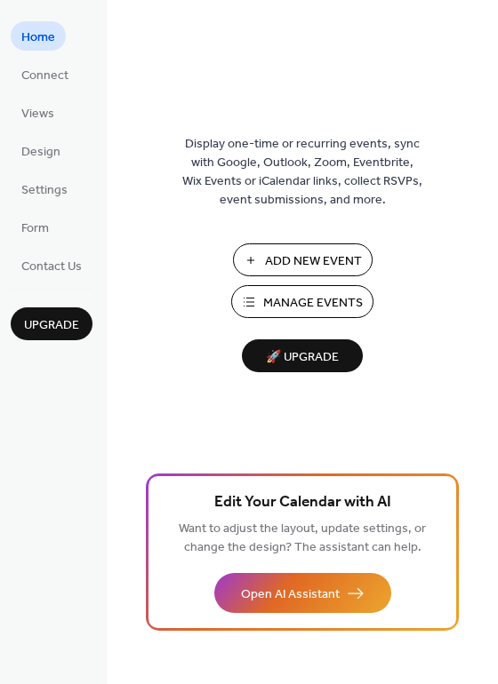 This screenshot has width=498, height=684. Describe the element at coordinates (302, 593) in the screenshot. I see `button: Open AI Assistant` at that location.